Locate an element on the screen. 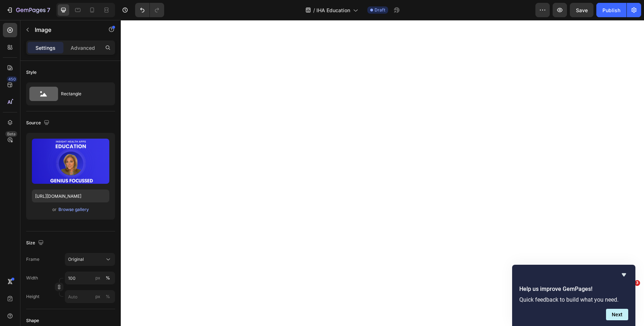 This screenshot has height=326, width=644. img: preview-image is located at coordinates (70, 161).